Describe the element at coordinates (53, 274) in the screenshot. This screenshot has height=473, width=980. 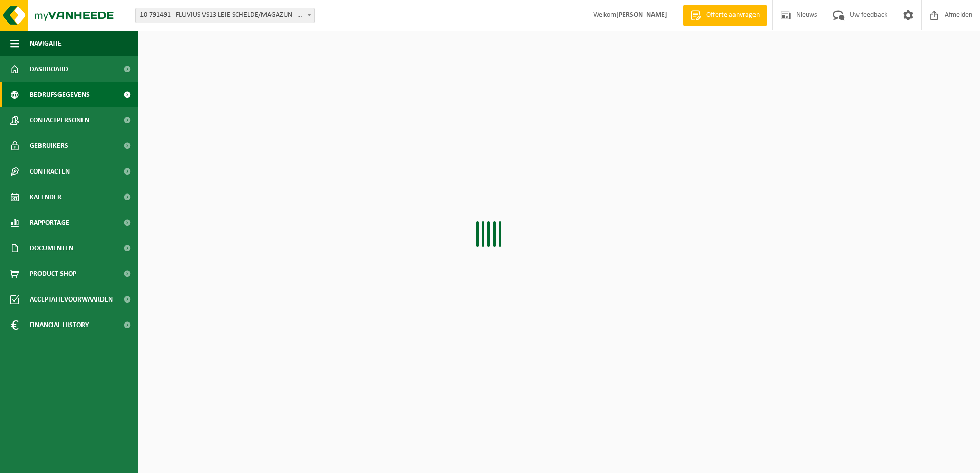
I see `span: Product Shop` at that location.